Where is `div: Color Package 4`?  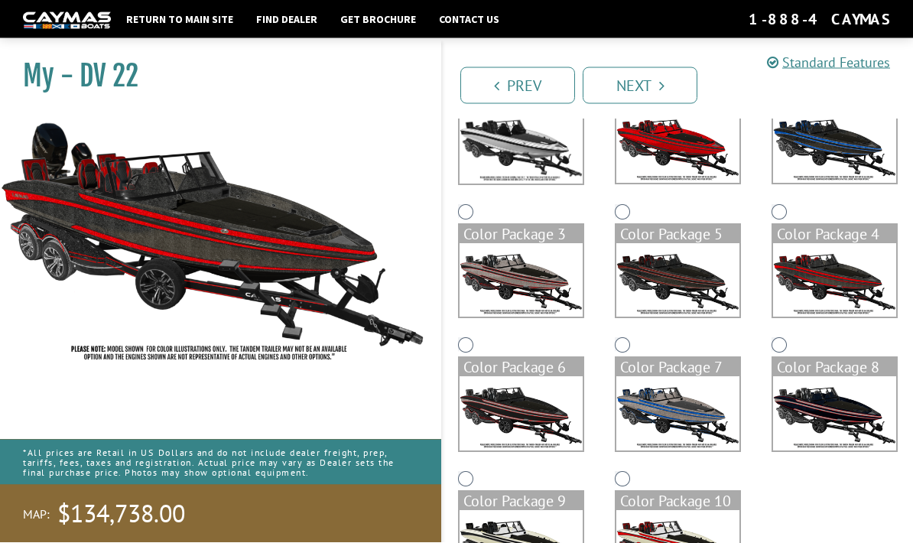 div: Color Package 4 is located at coordinates (834, 235).